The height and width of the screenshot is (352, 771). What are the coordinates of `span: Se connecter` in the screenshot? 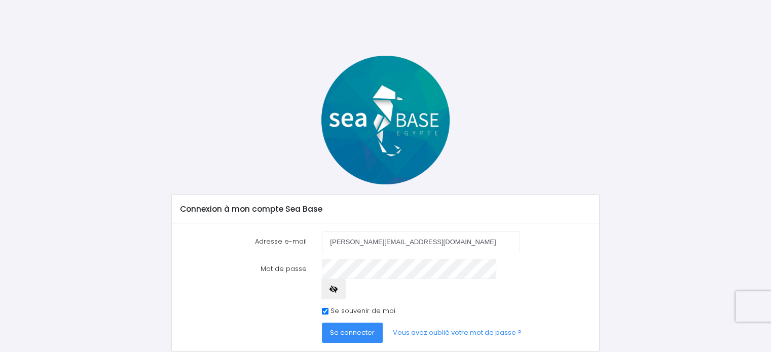 It's located at (352, 332).